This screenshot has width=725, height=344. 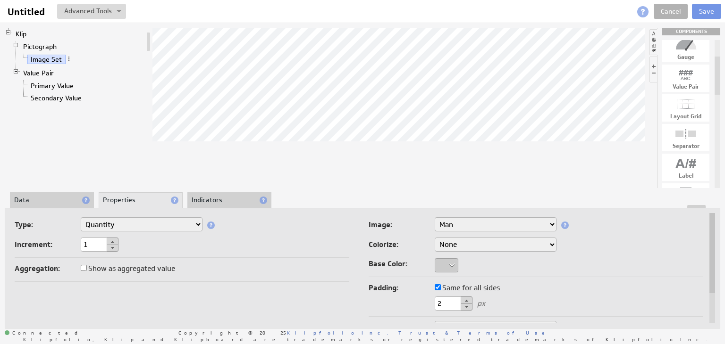 What do you see at coordinates (84, 268) in the screenshot?
I see `input: Show as aggregated value` at bounding box center [84, 268].